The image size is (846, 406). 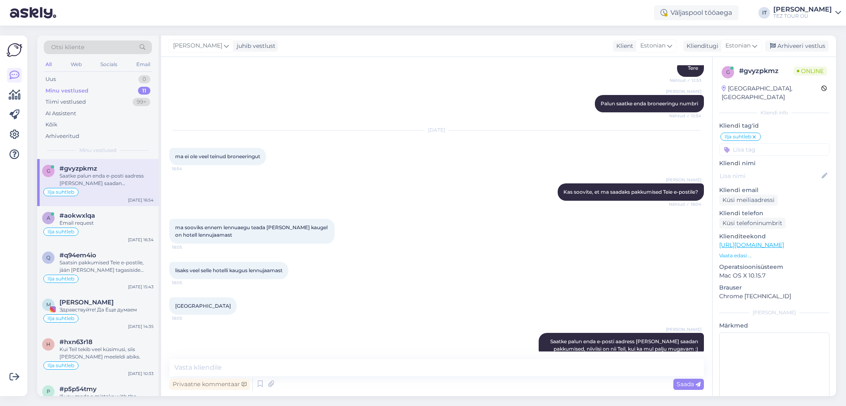 What do you see at coordinates (66, 102) in the screenshot?
I see `div: Tiimi vestlused` at bounding box center [66, 102].